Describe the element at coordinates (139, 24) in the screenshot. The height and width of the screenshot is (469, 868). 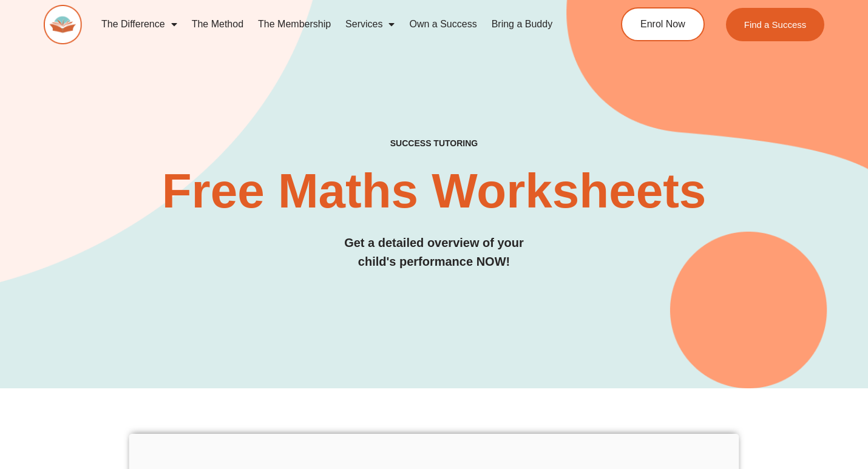
I see `a: The Difference` at that location.